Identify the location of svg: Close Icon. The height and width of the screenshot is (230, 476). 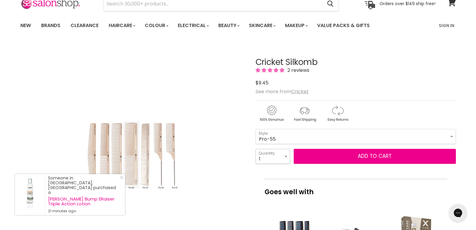
(122, 177).